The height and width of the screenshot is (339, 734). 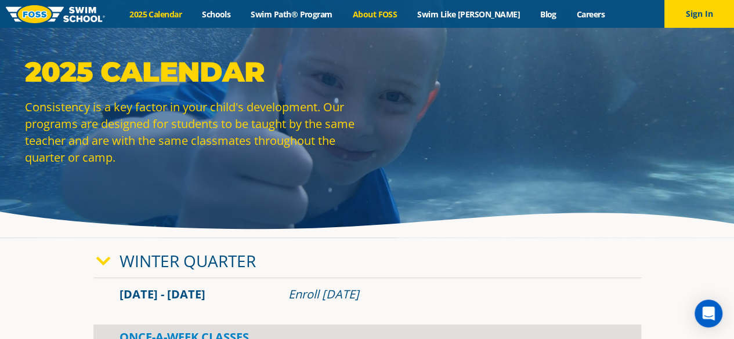 I want to click on a: About FOSS, so click(x=375, y=14).